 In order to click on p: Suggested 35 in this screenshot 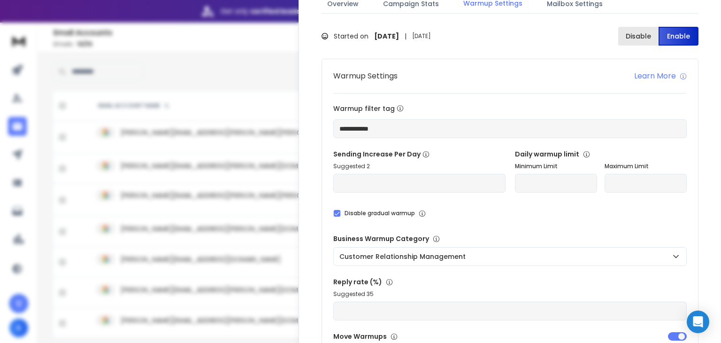, I will do `click(510, 294)`.